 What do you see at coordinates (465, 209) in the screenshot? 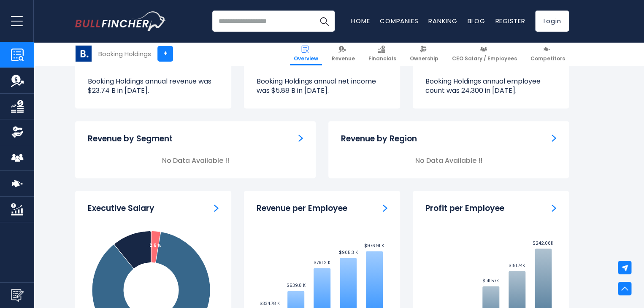
I see `h3: Profit per Employee` at bounding box center [465, 209].